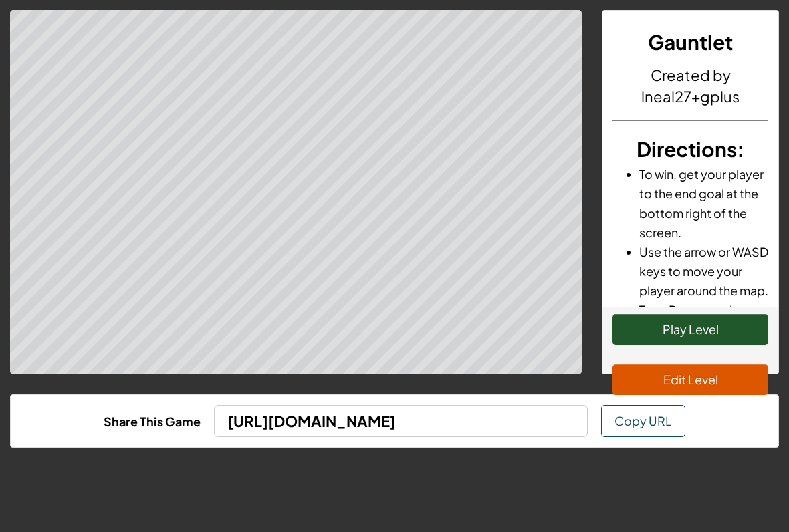 The image size is (789, 532). Describe the element at coordinates (703, 203) in the screenshot. I see `li: To win, get your player to the end goal at the bottom right of the screen.` at that location.